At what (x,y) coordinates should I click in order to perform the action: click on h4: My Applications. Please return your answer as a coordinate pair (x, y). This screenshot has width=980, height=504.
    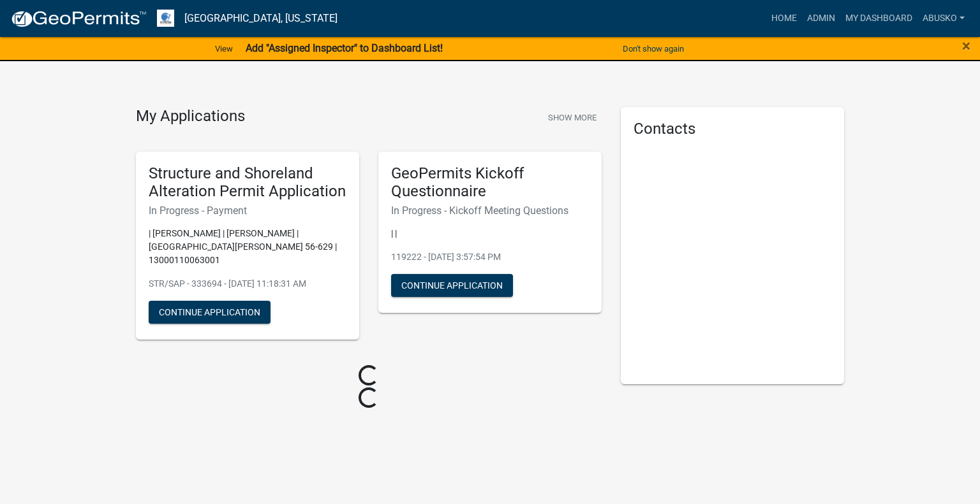
    Looking at the image, I should click on (190, 117).